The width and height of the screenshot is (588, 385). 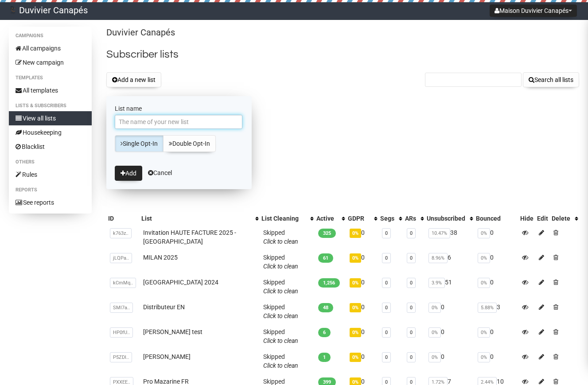 I want to click on button: Add, so click(x=128, y=173).